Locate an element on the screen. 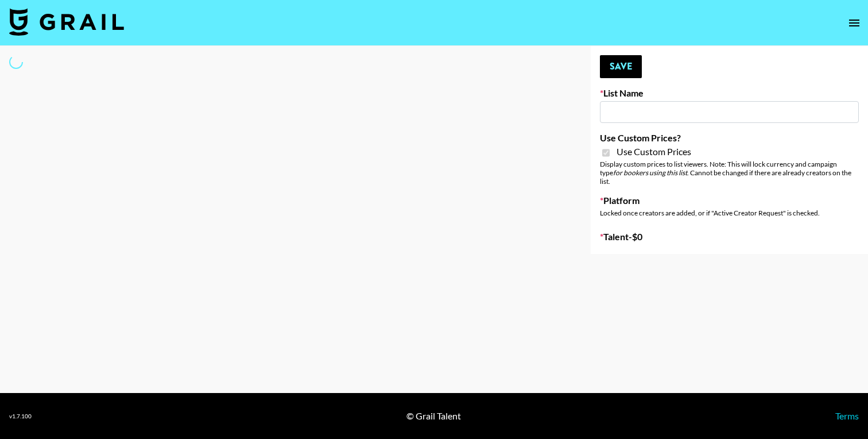  div: v 1.7.100 is located at coordinates (20, 416).